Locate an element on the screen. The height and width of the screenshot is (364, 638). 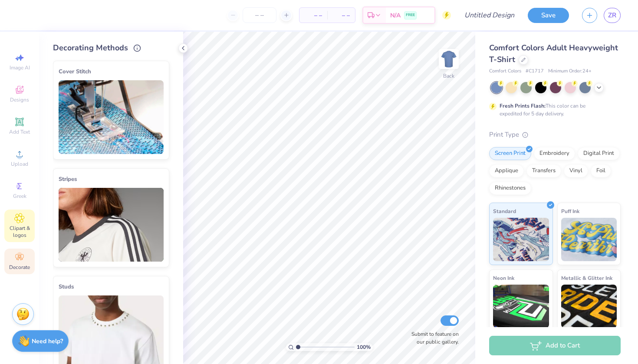
span: Minimum Order: 24 + is located at coordinates (570, 71).